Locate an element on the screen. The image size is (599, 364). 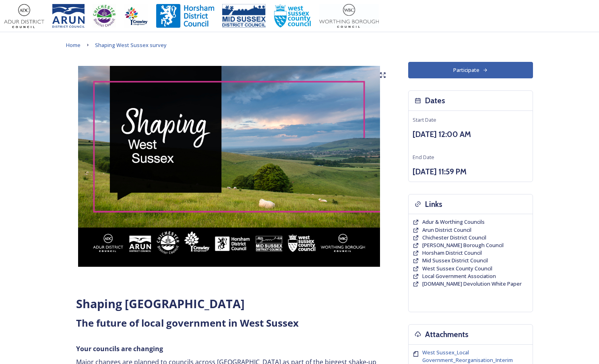
a: Adur & Worthing Councils is located at coordinates (453, 222).